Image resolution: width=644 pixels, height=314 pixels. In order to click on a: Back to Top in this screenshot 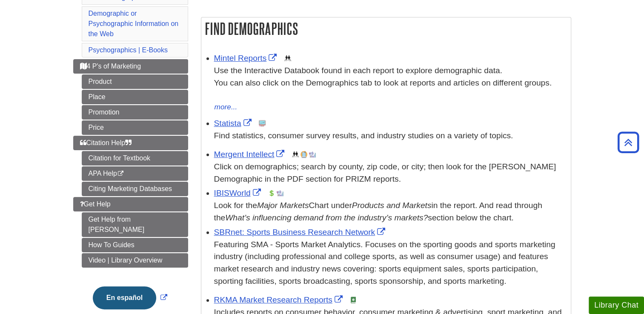, I will do `click(628, 142)`.